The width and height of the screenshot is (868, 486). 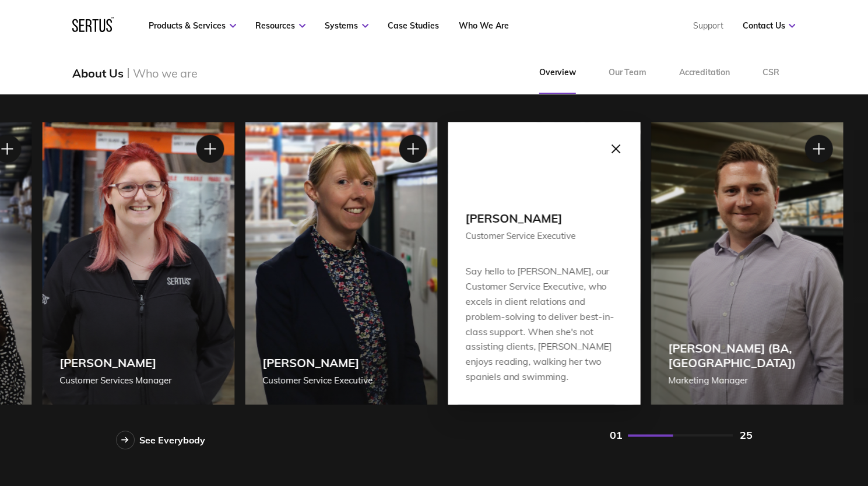 I want to click on div: Chat Widget, so click(x=763, y=419).